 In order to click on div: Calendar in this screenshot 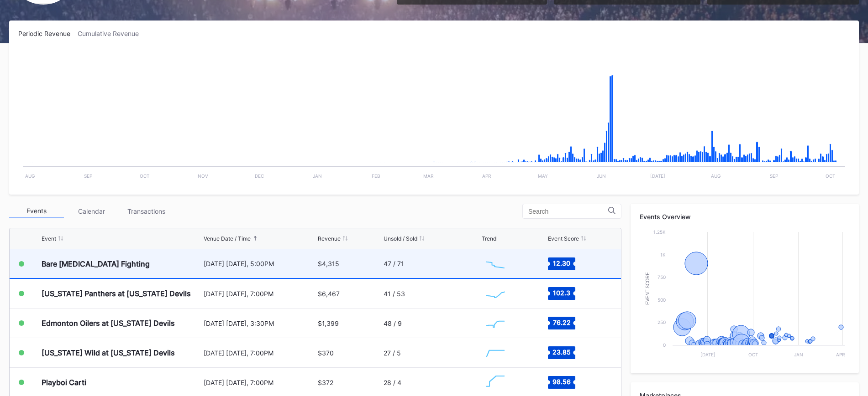, I will do `click(91, 211)`.